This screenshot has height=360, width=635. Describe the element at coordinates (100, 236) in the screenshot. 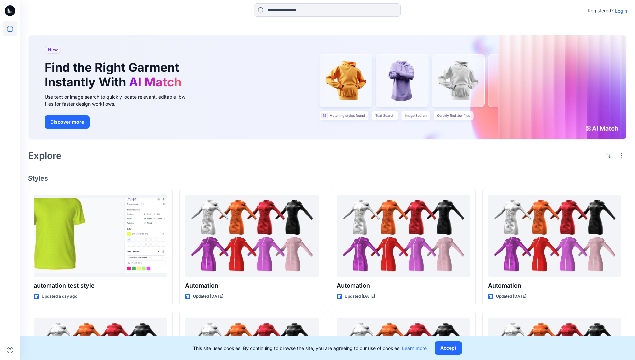

I see `a: automation test style` at that location.